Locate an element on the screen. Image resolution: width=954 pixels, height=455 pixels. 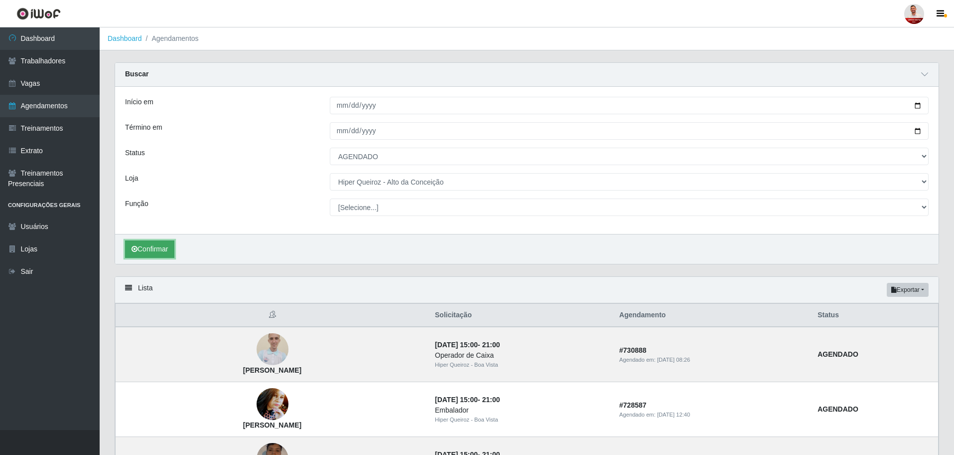
th: Agendamento is located at coordinates (713, 315).